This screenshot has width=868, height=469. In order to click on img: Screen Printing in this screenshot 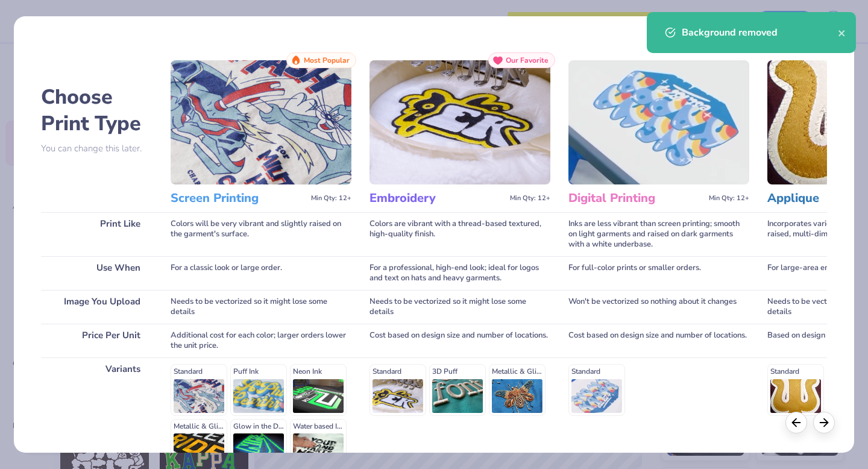, I will do `click(261, 122)`.